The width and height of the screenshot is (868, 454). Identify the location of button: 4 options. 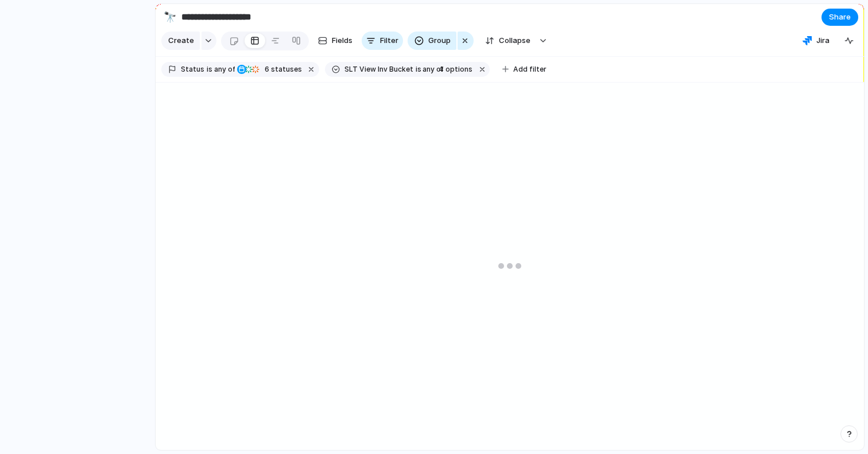
(459, 70).